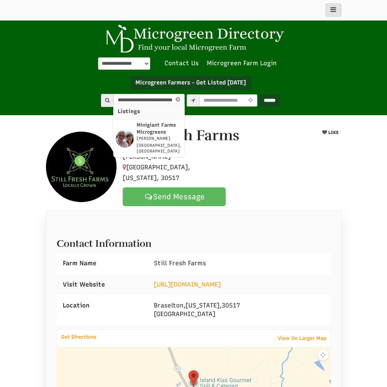  What do you see at coordinates (102, 305) in the screenshot?
I see `div: Location` at bounding box center [102, 305].